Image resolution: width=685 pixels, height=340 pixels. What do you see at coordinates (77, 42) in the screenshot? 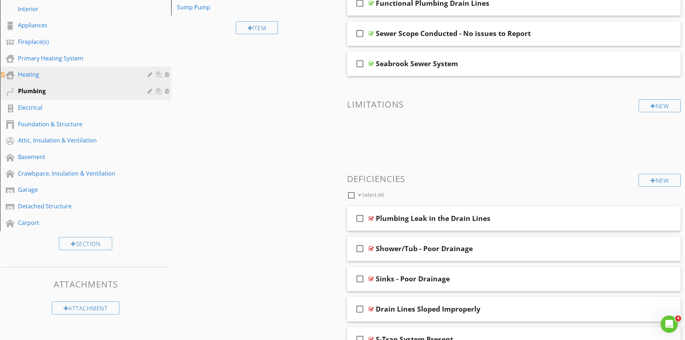
I see `div: Fireplace(s)` at bounding box center [77, 42].